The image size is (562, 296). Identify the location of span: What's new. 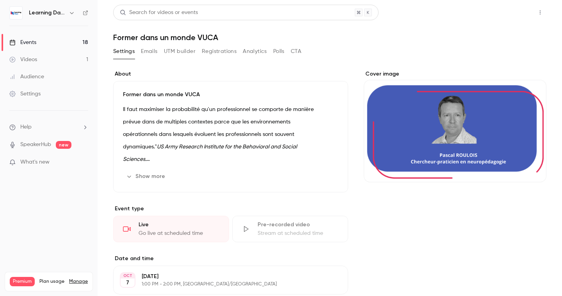
(35, 162).